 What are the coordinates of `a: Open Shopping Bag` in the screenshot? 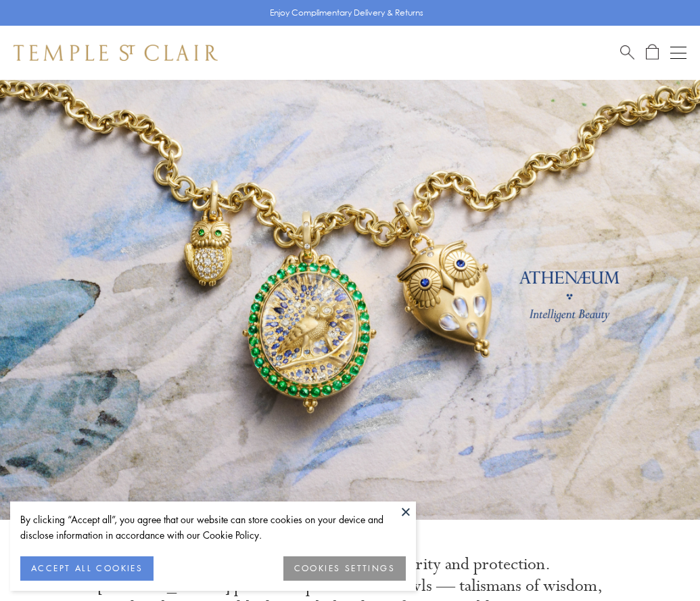 It's located at (652, 52).